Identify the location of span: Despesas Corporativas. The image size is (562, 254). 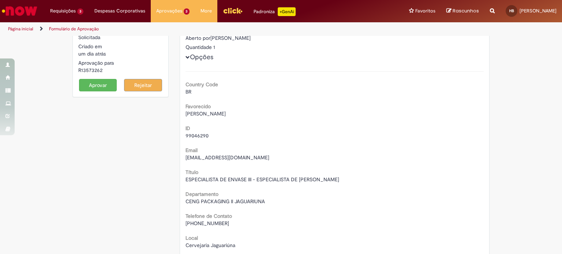
(120, 11).